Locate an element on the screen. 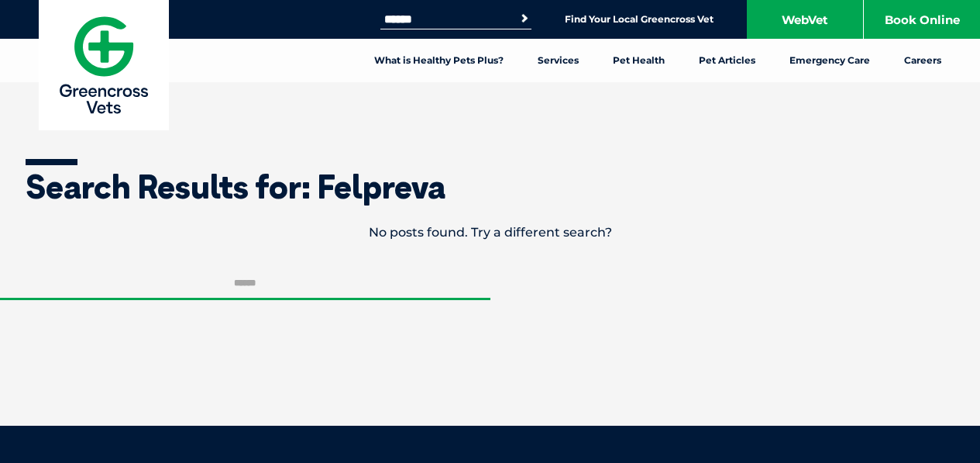 The width and height of the screenshot is (980, 463). a: Find Your Local Greencross Vet is located at coordinates (639, 20).